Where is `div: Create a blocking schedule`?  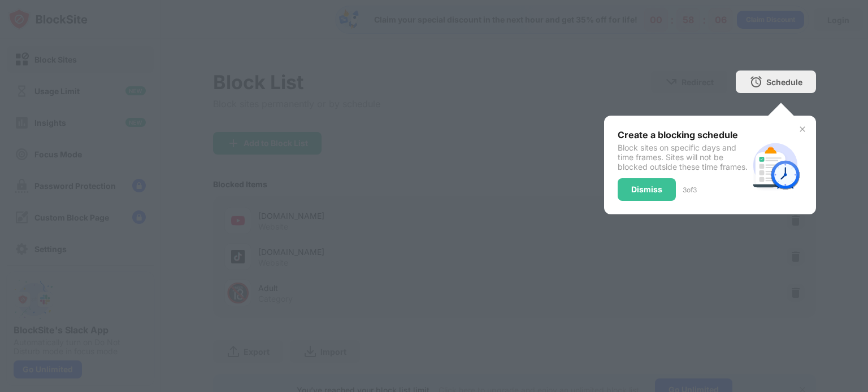
div: Create a blocking schedule is located at coordinates (683, 135).